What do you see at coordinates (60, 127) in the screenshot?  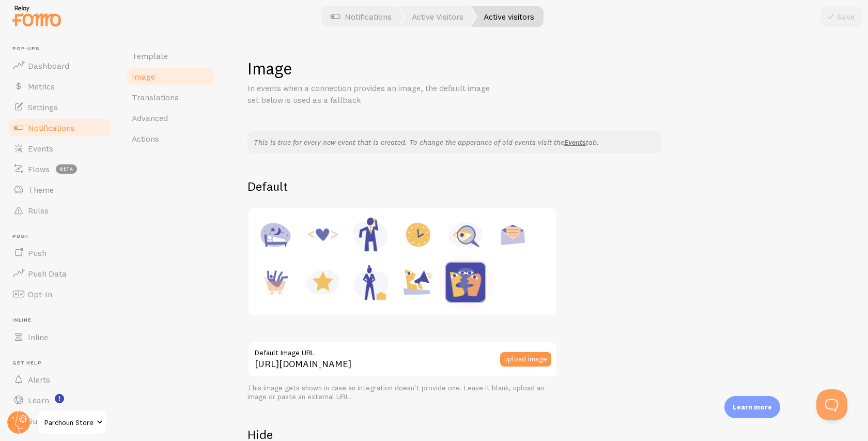 I see `a: Notifications` at bounding box center [60, 127].